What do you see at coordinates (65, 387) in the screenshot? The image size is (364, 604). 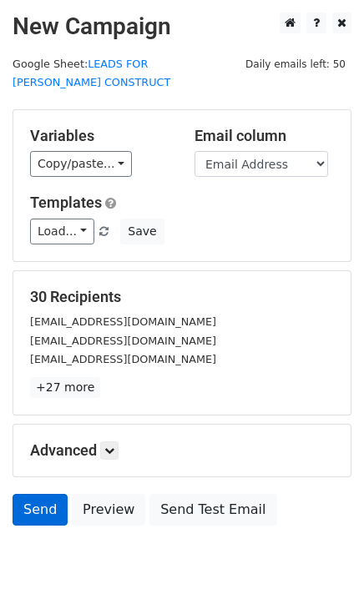 I see `a: +27 more` at bounding box center [65, 387].